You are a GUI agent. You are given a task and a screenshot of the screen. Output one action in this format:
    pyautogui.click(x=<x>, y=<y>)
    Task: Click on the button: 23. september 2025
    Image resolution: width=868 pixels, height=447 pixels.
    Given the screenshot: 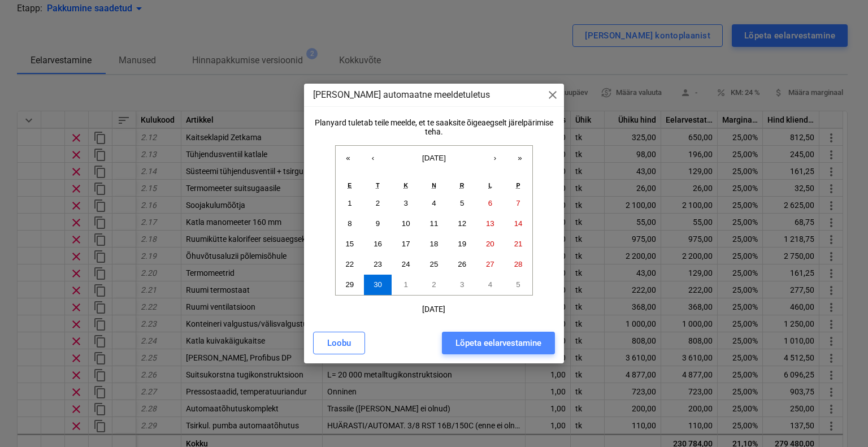 What is the action you would take?
    pyautogui.click(x=378, y=264)
    